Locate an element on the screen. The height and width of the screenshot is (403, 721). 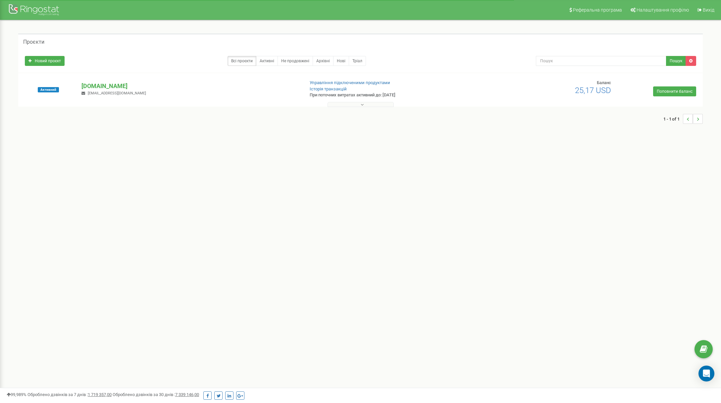
span: Налаштування профілю is located at coordinates (663, 10).